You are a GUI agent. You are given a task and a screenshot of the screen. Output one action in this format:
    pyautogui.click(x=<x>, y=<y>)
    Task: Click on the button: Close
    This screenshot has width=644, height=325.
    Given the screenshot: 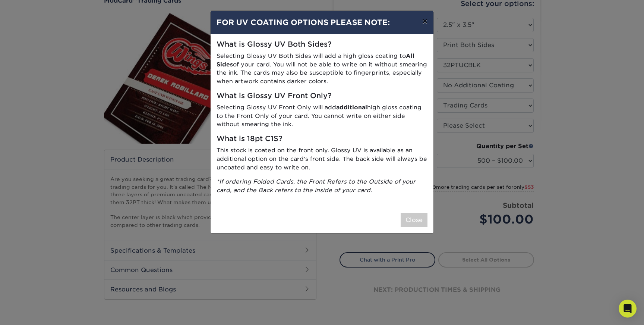 What is the action you would take?
    pyautogui.click(x=414, y=220)
    